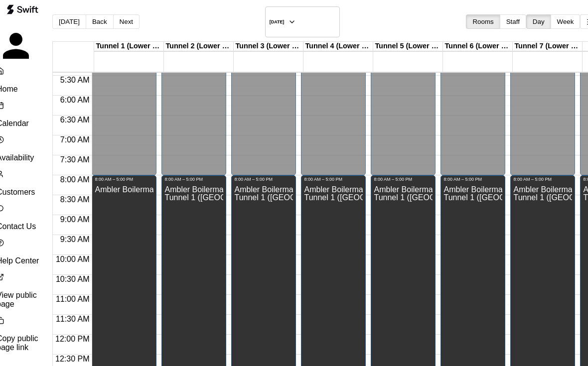 The width and height of the screenshot is (588, 366). Describe the element at coordinates (72, 359) in the screenshot. I see `span: 12:30 PM` at that location.